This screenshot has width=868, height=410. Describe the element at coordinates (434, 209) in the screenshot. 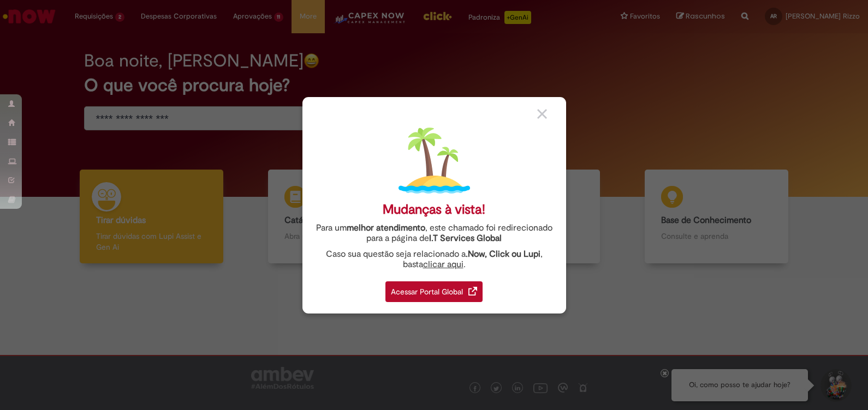

I see `div: Mudanças à vista!` at that location.